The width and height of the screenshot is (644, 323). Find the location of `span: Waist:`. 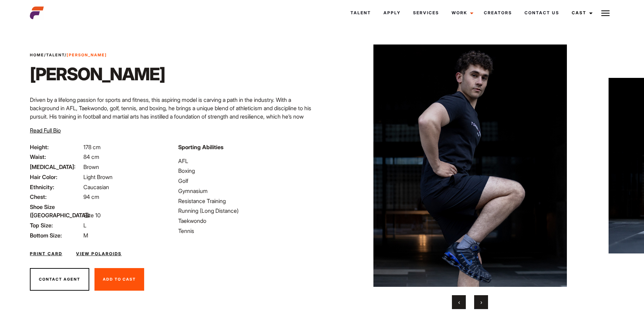

span: Waist: is located at coordinates (56, 157).